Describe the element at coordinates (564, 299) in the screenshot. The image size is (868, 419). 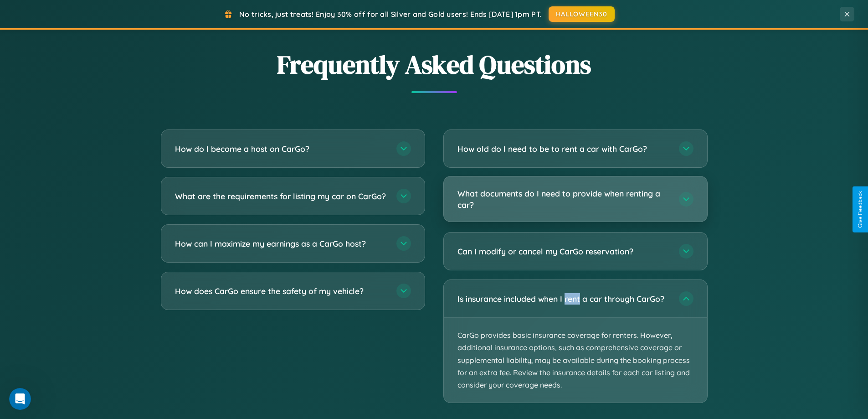
I see `h3: Is insurance included when I rent a car through CarGo?` at that location.